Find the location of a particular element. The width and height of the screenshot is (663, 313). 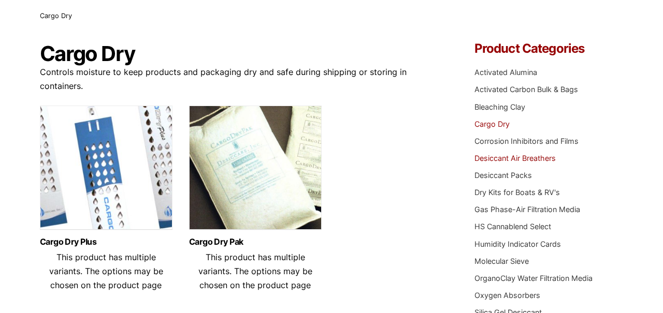

a: Bleaching Clay is located at coordinates (500, 107).